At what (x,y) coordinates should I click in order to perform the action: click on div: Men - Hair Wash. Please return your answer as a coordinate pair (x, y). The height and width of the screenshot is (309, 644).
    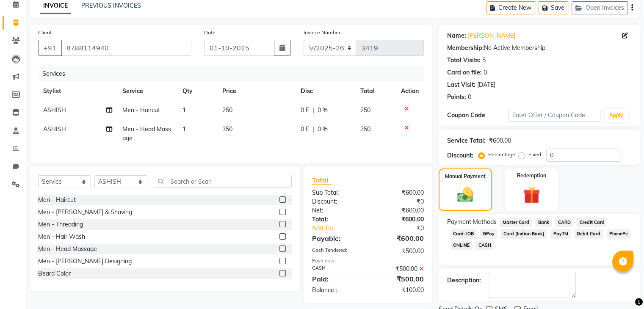
    Looking at the image, I should click on (62, 236).